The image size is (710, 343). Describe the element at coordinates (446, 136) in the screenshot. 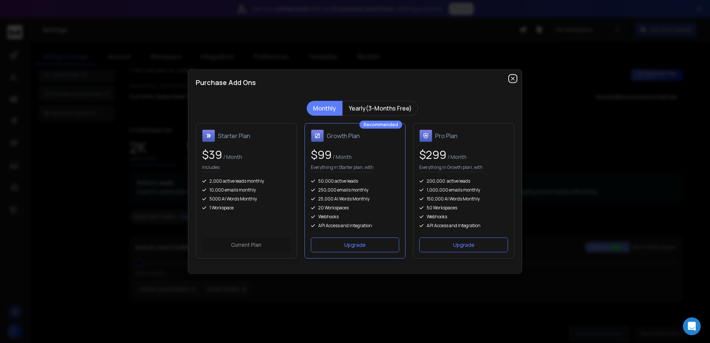

I see `h1: Pro Plan` at that location.